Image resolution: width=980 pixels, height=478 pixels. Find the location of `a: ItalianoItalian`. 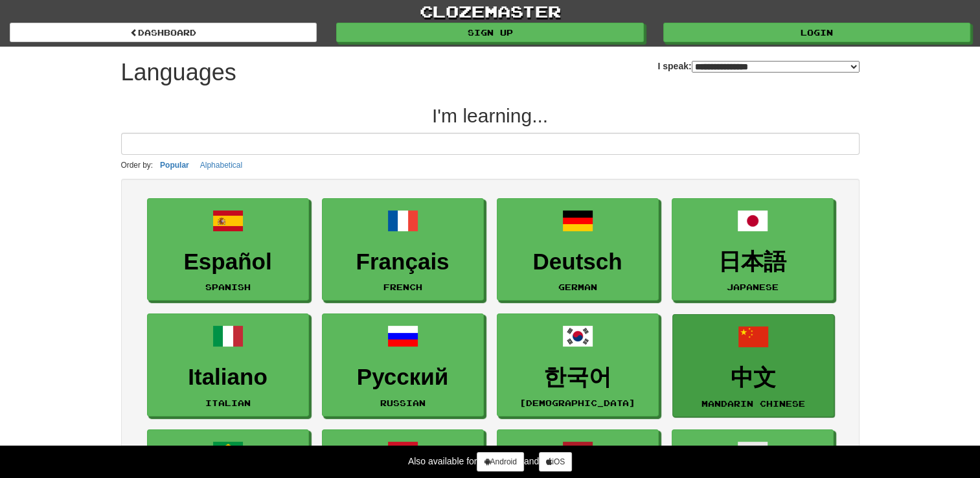

a: ItalianoItalian is located at coordinates (228, 365).